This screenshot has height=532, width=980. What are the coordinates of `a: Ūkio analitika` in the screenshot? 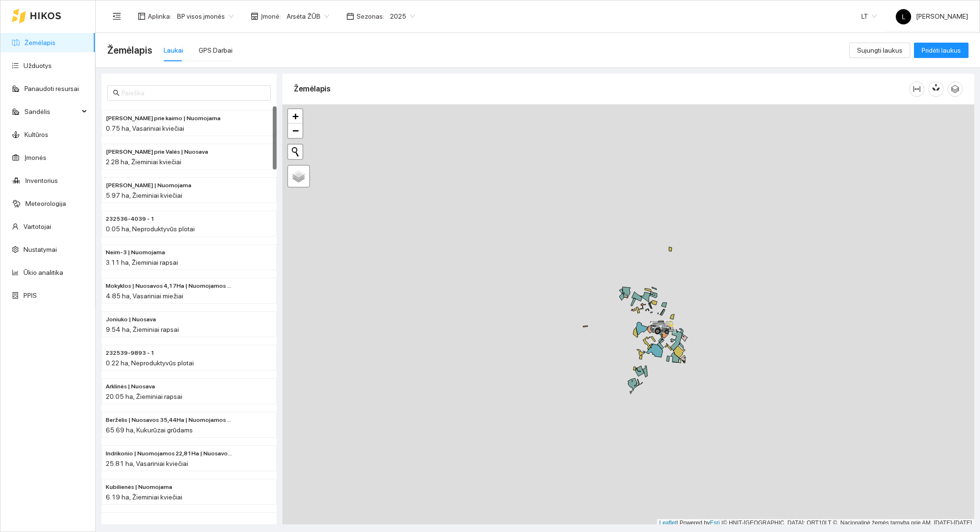 It's located at (43, 273).